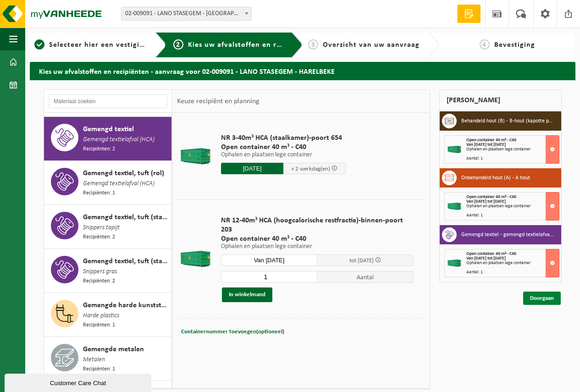  I want to click on span: Overzicht van uw aanvraag, so click(371, 45).